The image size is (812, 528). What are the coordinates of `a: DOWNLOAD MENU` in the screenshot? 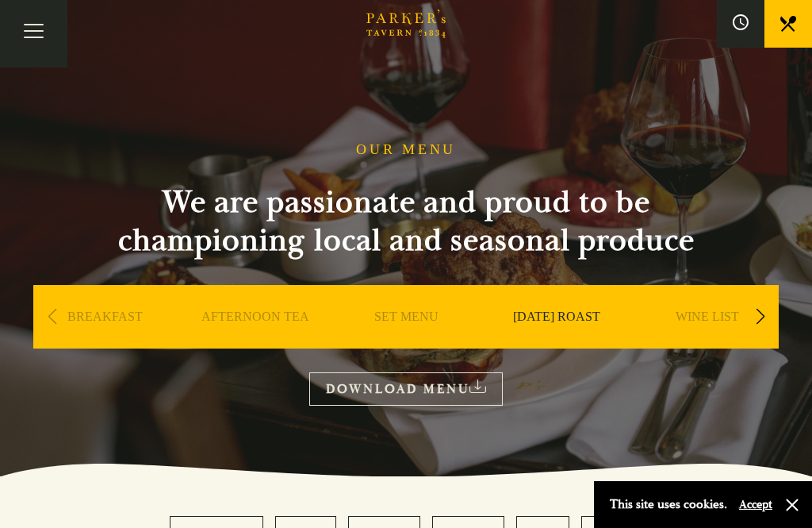 It's located at (406, 388).